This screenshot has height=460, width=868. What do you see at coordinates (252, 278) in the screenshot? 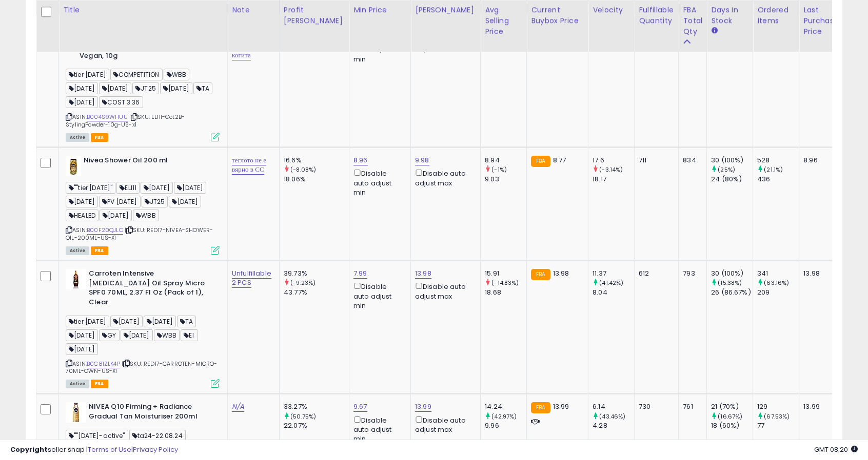
I see `a: Unfulfillable 2 PCS` at bounding box center [252, 278].